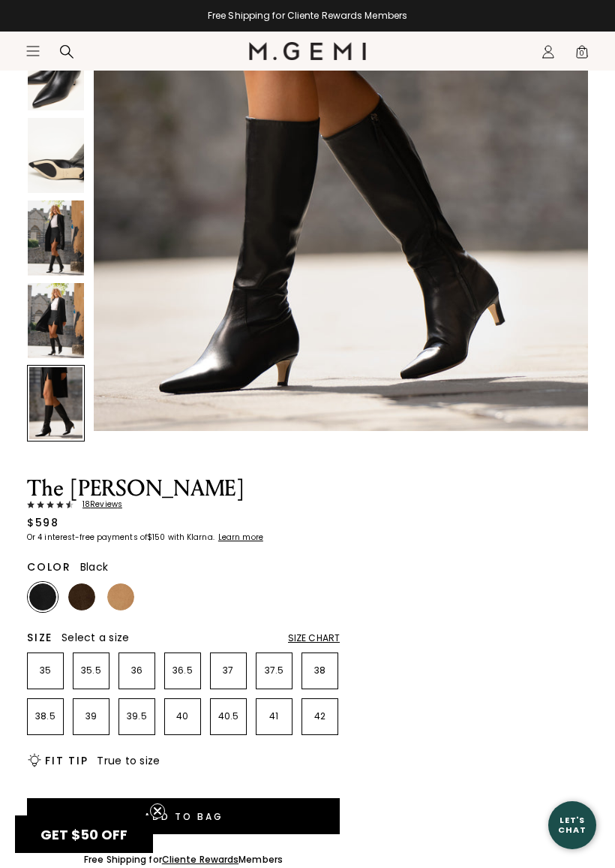 This screenshot has height=868, width=615. Describe the element at coordinates (182, 716) in the screenshot. I see `p: 40` at that location.